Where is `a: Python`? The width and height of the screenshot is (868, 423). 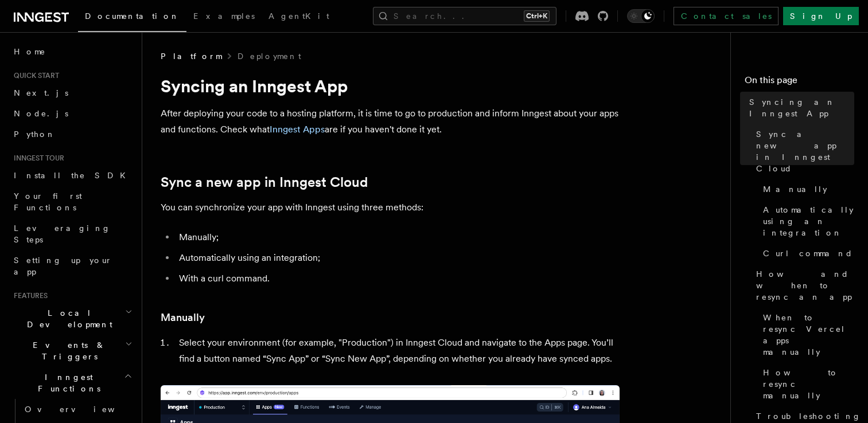
a: Python is located at coordinates (71, 134).